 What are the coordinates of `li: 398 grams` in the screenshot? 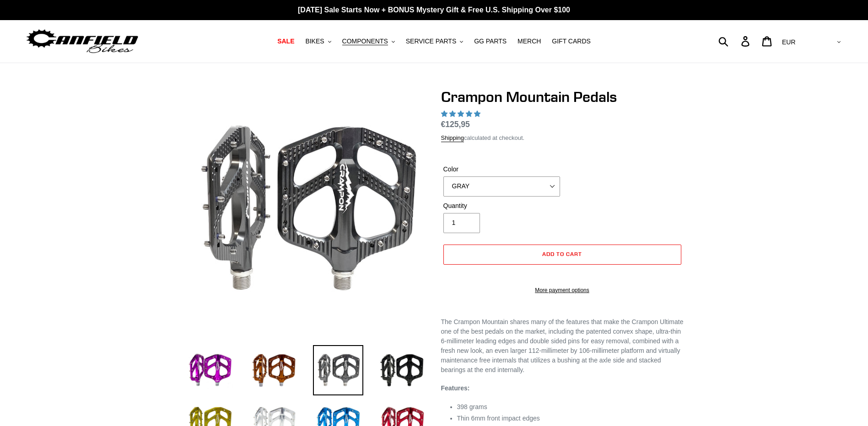 It's located at (570, 407).